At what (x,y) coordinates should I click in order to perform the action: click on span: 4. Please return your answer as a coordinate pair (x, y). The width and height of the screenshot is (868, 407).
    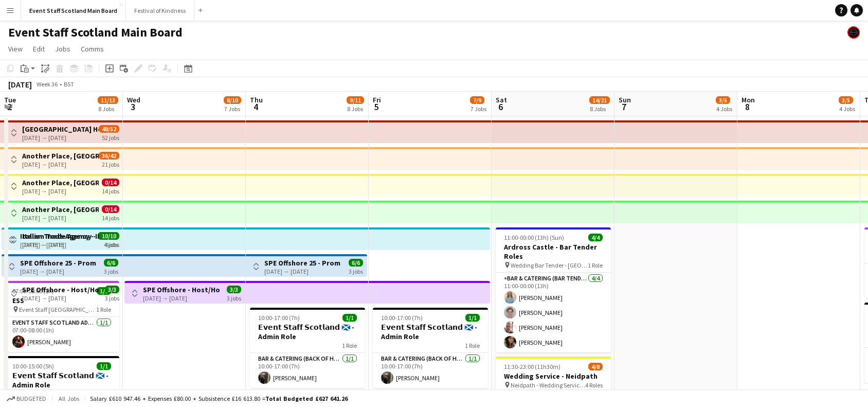
    Looking at the image, I should click on (255, 106).